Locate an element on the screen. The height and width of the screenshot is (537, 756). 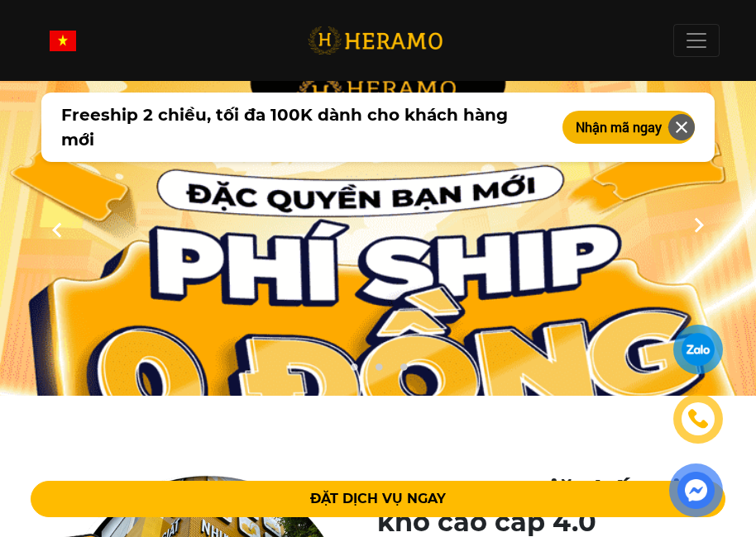
a: phone-icon is located at coordinates (698, 419).